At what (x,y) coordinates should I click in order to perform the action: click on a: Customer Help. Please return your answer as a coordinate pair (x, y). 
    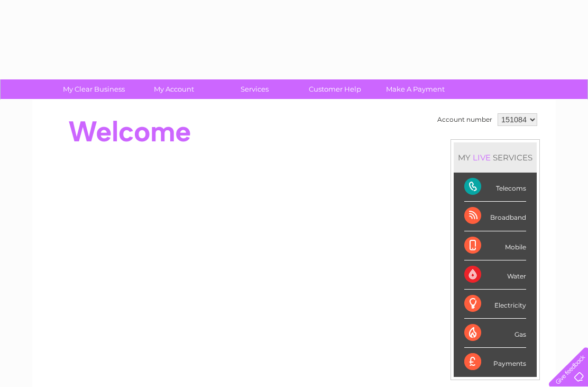
    Looking at the image, I should click on (335, 89).